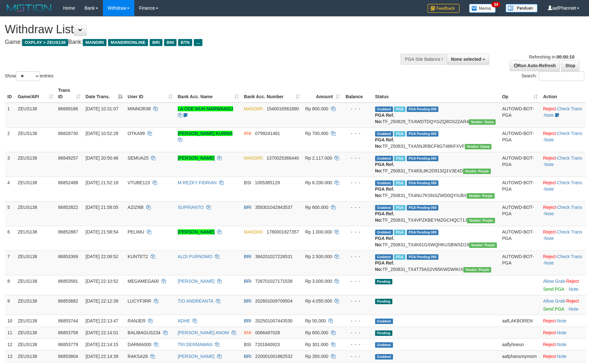 This screenshot has width=589, height=364. Describe the element at coordinates (10, 332) in the screenshot. I see `td: 11` at that location.